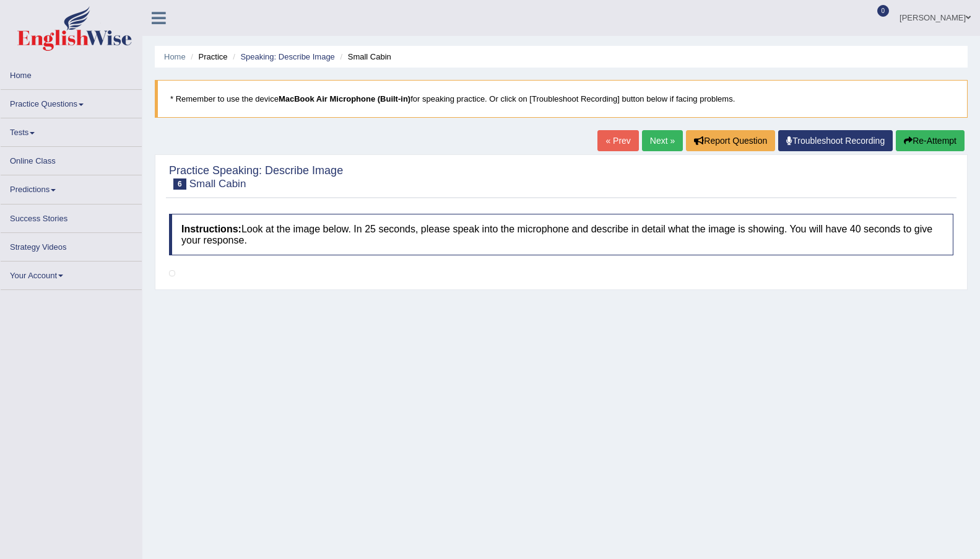 This screenshot has width=980, height=559. I want to click on a: Next », so click(662, 140).